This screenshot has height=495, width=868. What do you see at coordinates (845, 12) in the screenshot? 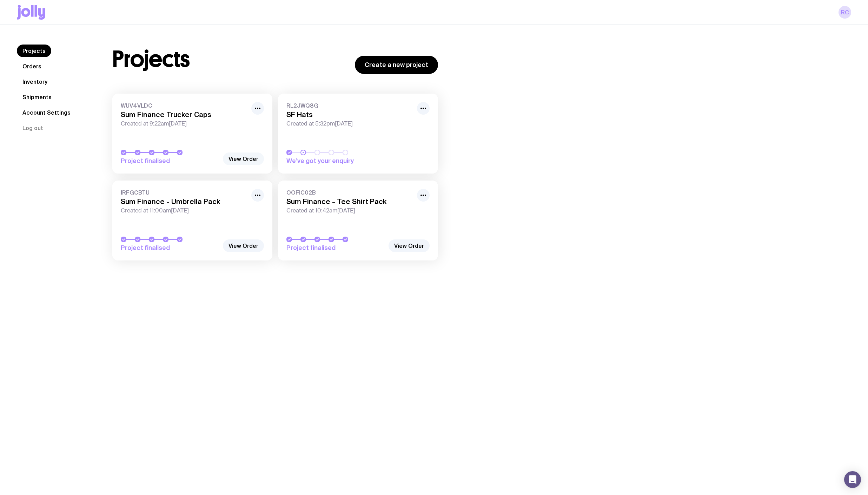
I see `a: RC` at bounding box center [845, 12].